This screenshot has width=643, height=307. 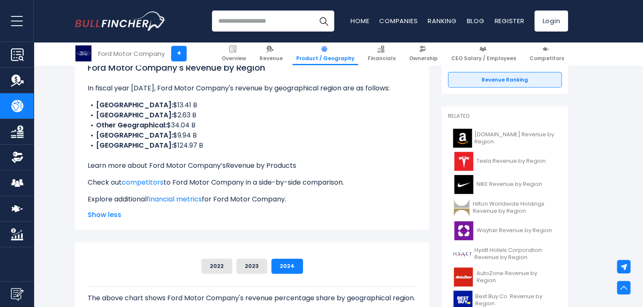 What do you see at coordinates (505, 116) in the screenshot?
I see `p: Related` at bounding box center [505, 116].